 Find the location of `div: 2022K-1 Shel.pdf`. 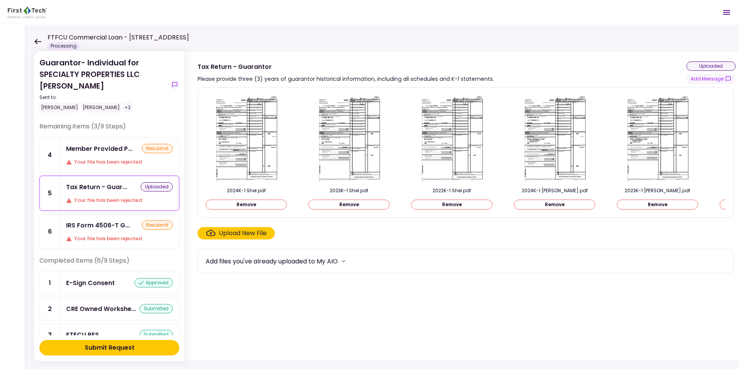

div: 2022K-1 Shel.pdf is located at coordinates (452, 191).